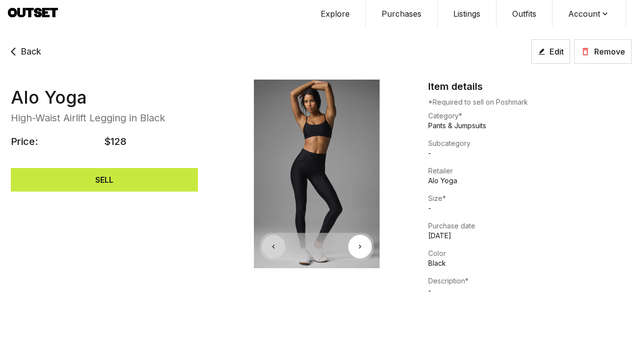 The image size is (634, 364). I want to click on img: High-Waist Airlift Legging in Black Alo Yoga image 2, so click(519, 174).